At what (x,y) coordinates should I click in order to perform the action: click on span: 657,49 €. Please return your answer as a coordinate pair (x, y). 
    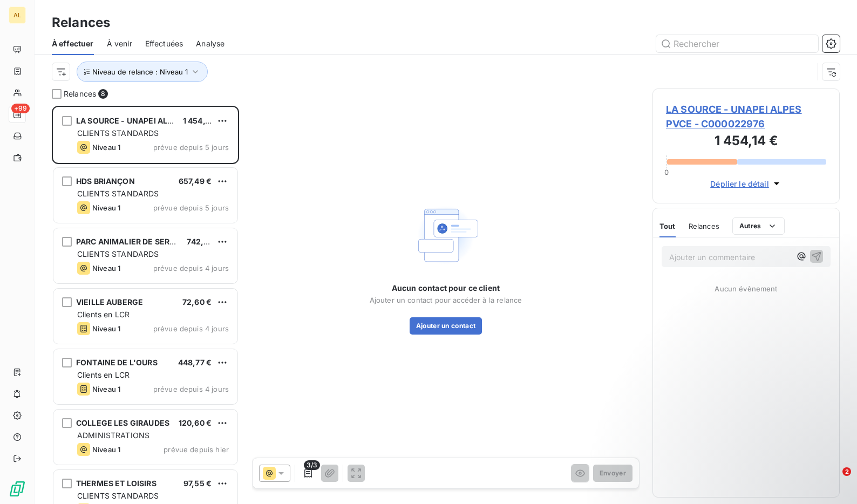
    Looking at the image, I should click on (195, 181).